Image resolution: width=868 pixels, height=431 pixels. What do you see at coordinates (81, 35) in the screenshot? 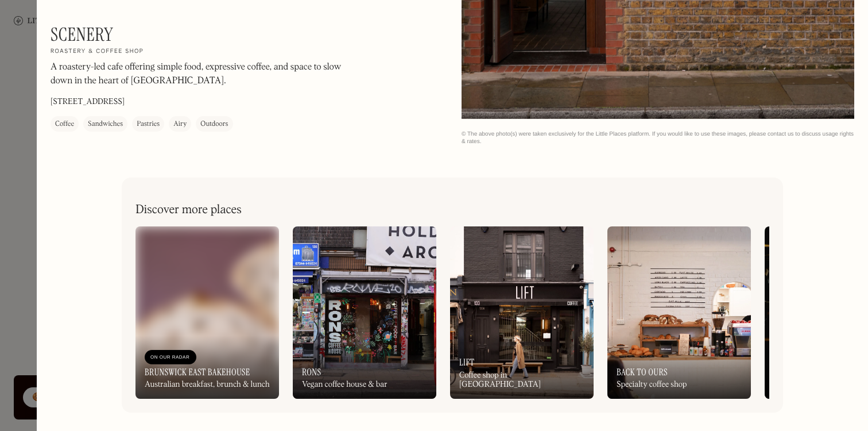
I see `h1: Scenery` at bounding box center [81, 35].